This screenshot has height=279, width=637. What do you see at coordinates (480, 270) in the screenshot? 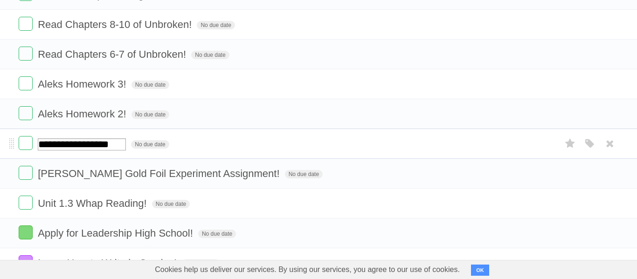
I see `button: OK` at bounding box center [480, 270].